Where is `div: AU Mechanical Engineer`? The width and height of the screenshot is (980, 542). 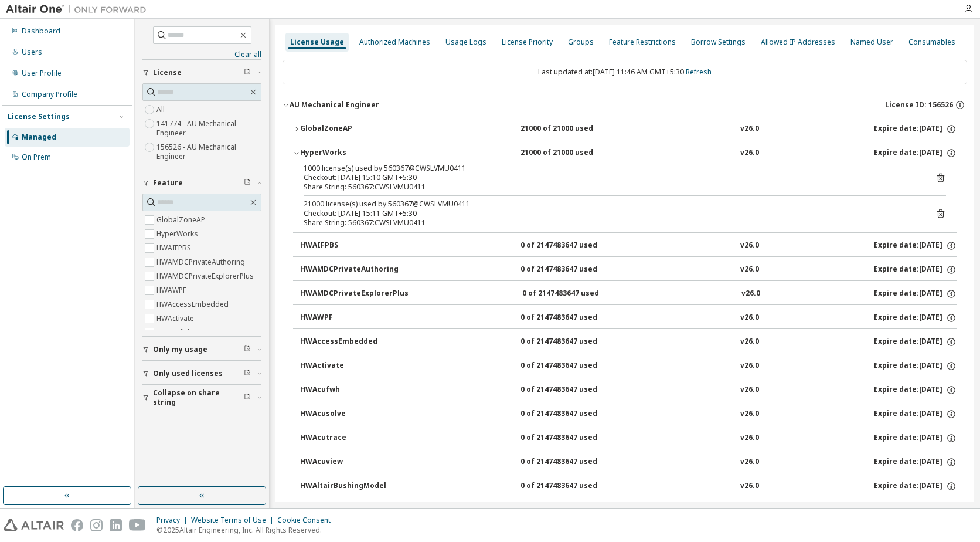
div: AU Mechanical Engineer is located at coordinates (334, 105).